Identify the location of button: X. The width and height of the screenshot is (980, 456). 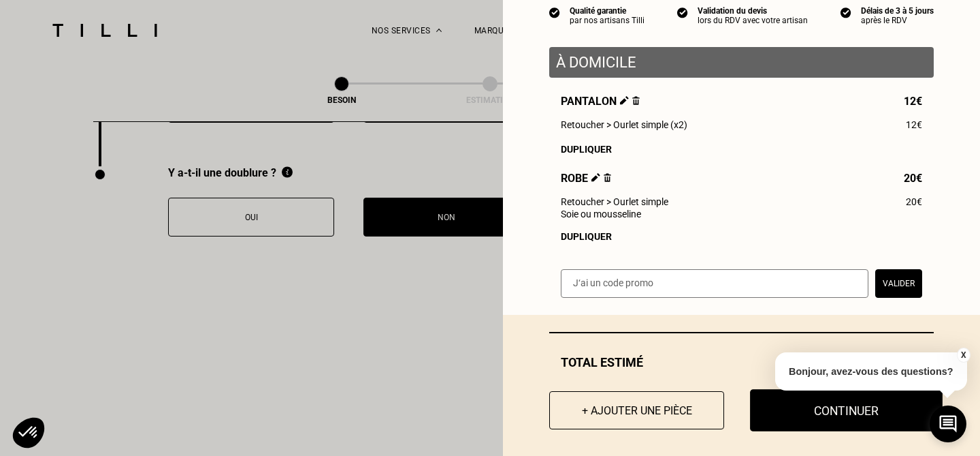
(963, 355).